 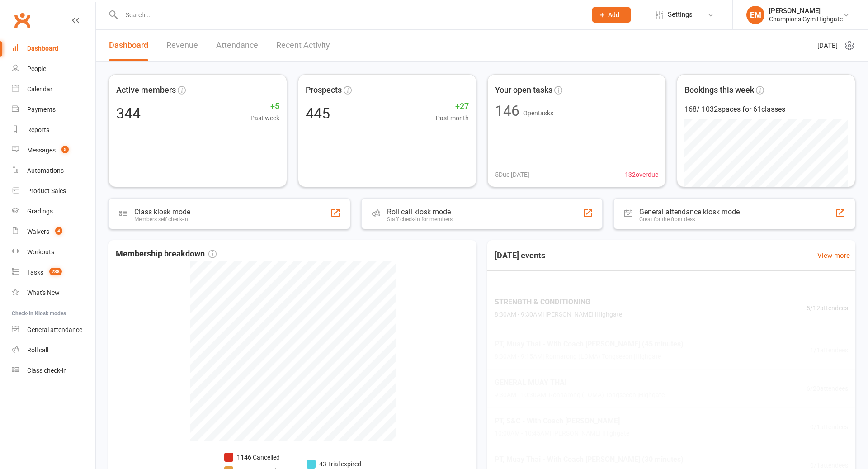 I want to click on div: People, so click(x=37, y=69).